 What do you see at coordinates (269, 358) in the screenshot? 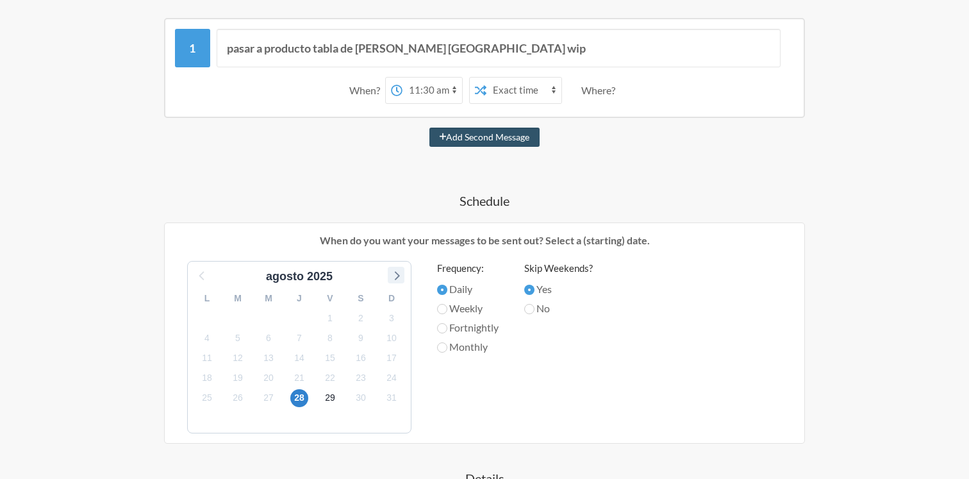
I see `span: sábado, 13 de septiembre de 2025` at bounding box center [269, 358].